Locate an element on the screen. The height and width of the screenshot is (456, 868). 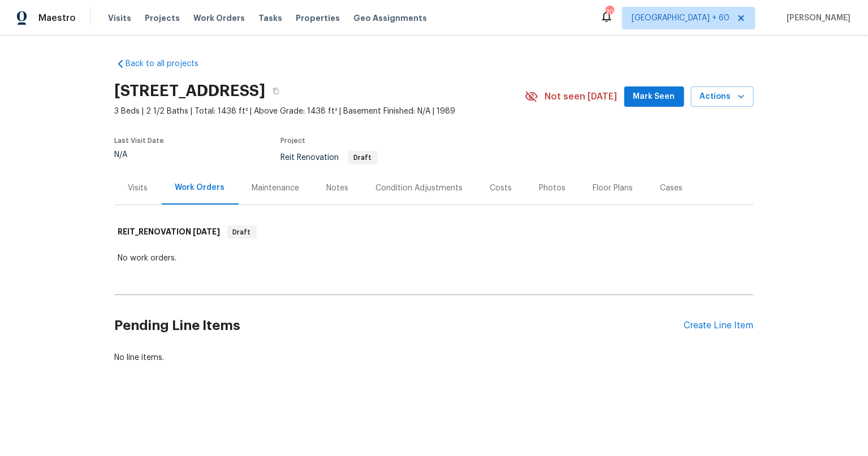
div: Costs is located at coordinates (501, 188).